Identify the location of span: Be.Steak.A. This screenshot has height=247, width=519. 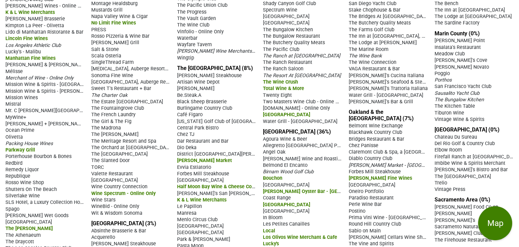
(189, 95).